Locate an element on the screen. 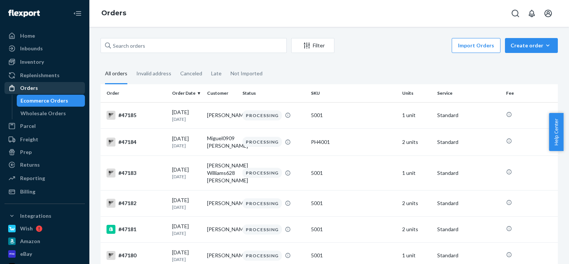 This screenshot has width=569, height=264. th: Order Date is located at coordinates (187, 93).